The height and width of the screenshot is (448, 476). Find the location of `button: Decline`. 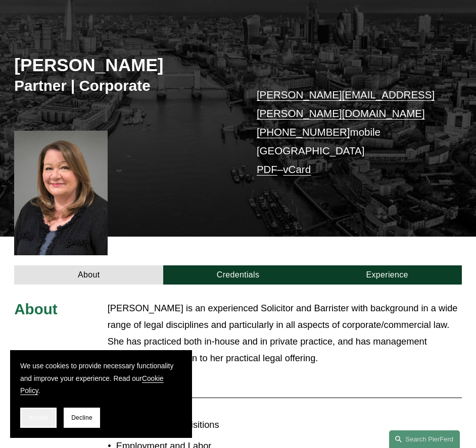

button: Decline is located at coordinates (82, 418).